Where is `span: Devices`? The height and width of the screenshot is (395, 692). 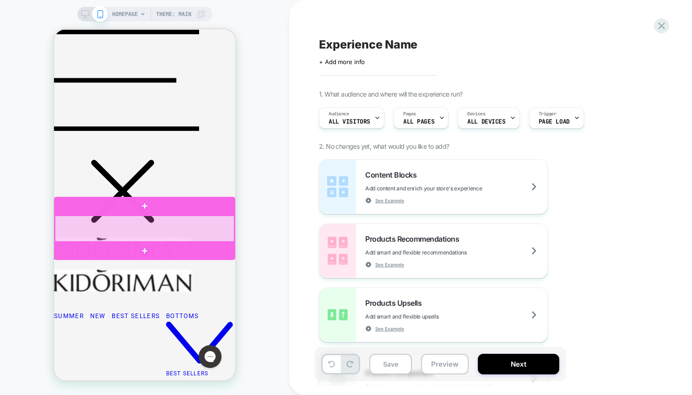
span: Devices is located at coordinates (476, 114).